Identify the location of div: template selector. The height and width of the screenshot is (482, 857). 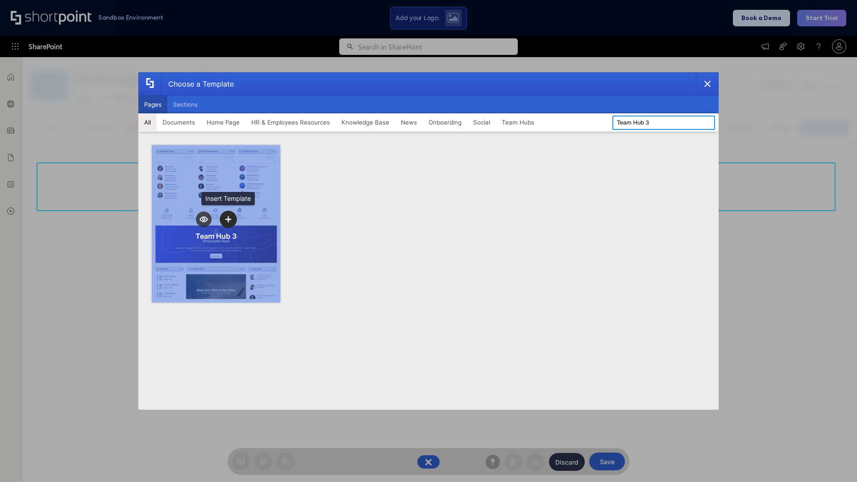
(429, 241).